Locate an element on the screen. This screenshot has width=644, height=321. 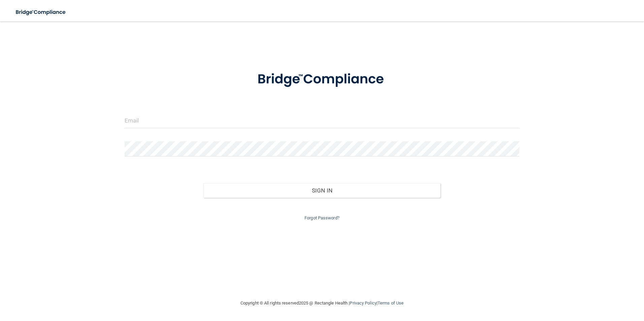
div: Copyright © All rights reserved 2025 @ Rectangle Health | | is located at coordinates (322, 303).